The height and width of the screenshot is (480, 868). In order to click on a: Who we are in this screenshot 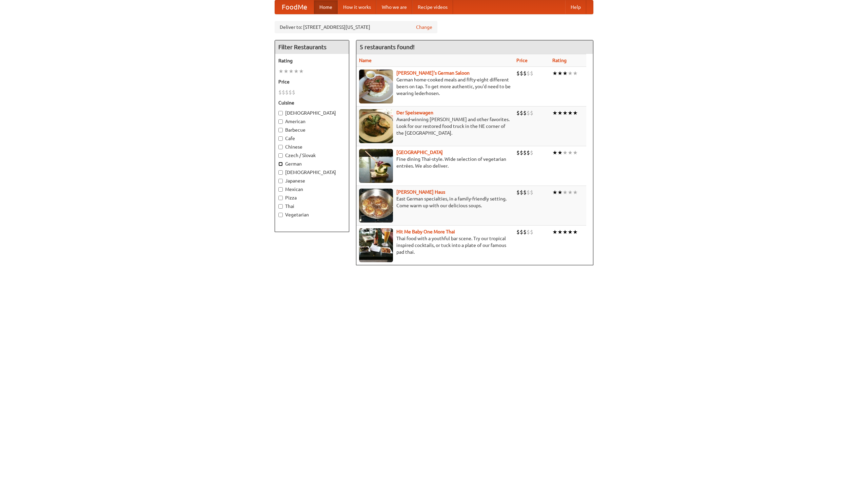, I will do `click(394, 7)`.